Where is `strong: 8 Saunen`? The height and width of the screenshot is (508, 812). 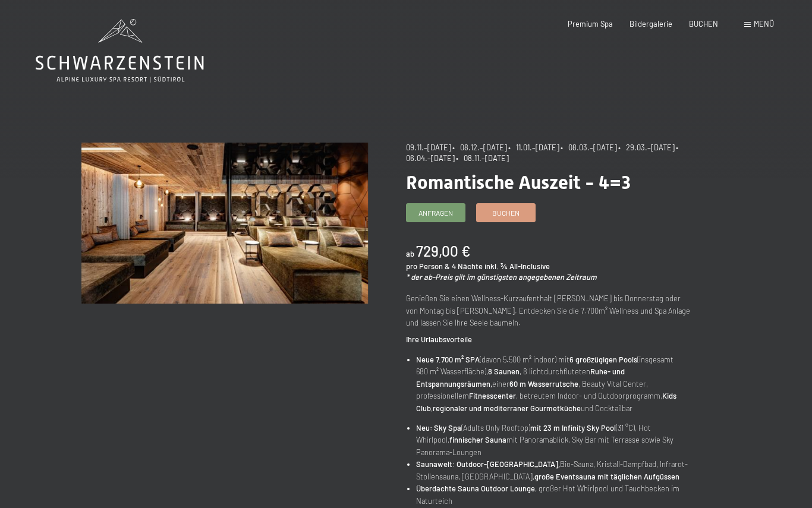 strong: 8 Saunen is located at coordinates (504, 371).